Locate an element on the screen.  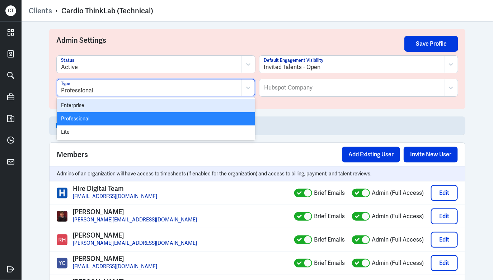
button: Save Profile is located at coordinates (431, 44).